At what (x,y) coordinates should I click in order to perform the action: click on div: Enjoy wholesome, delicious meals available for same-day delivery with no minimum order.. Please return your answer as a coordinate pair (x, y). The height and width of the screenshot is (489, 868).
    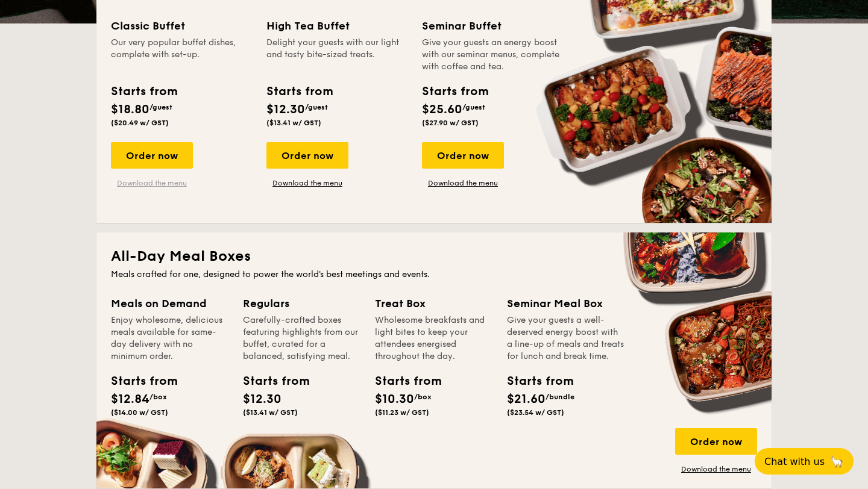
    Looking at the image, I should click on (170, 338).